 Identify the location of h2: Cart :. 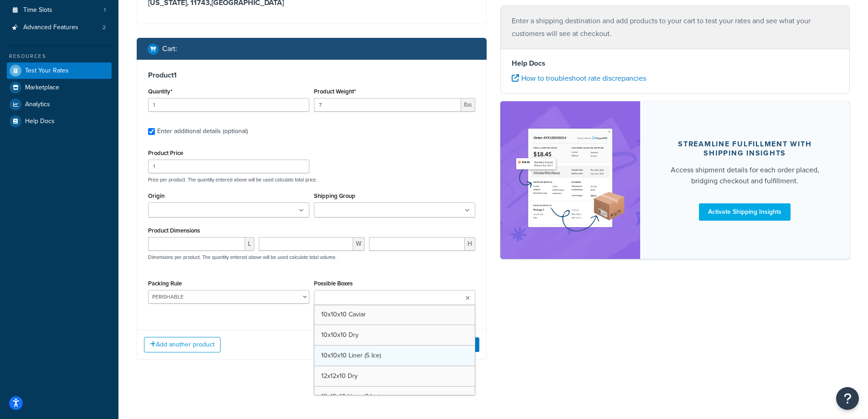
(169, 49).